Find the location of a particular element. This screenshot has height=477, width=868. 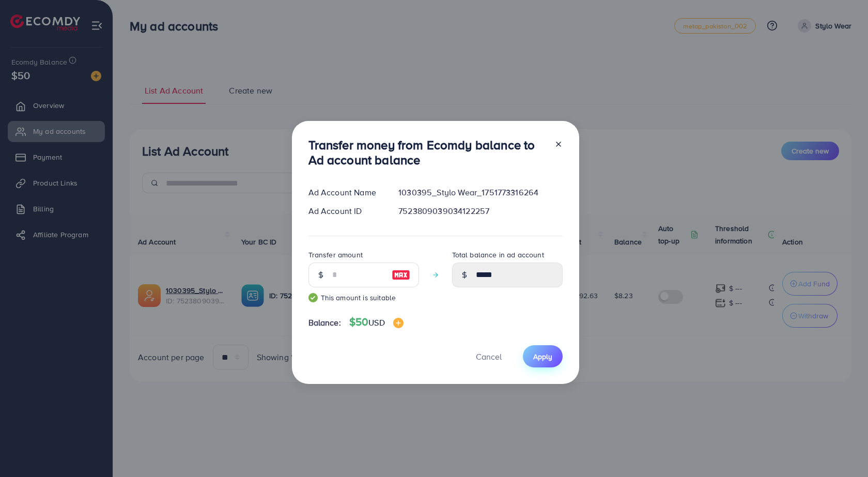

div: Ad Account ID is located at coordinates (345, 211).